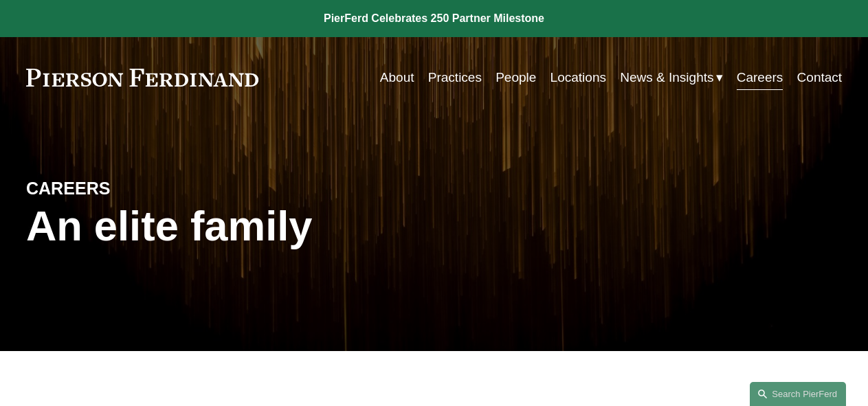 This screenshot has height=406, width=868. Describe the element at coordinates (128, 189) in the screenshot. I see `h4: CAREERS` at that location.